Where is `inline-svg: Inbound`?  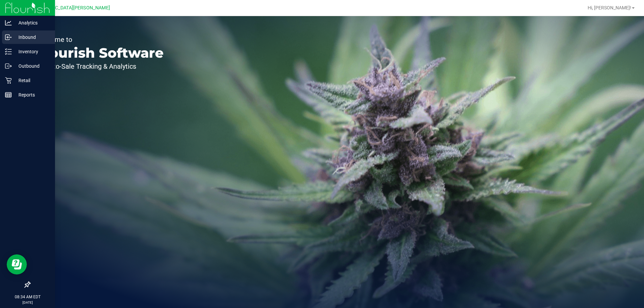
inline-svg: Inbound is located at coordinates (8, 38).